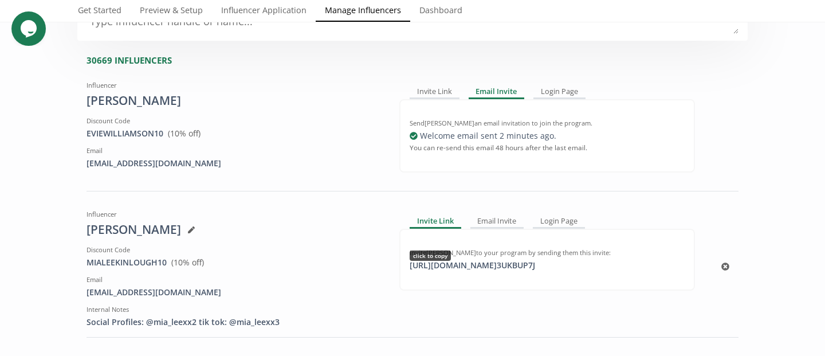  Describe the element at coordinates (234, 310) in the screenshot. I see `div: Internal Notes` at that location.